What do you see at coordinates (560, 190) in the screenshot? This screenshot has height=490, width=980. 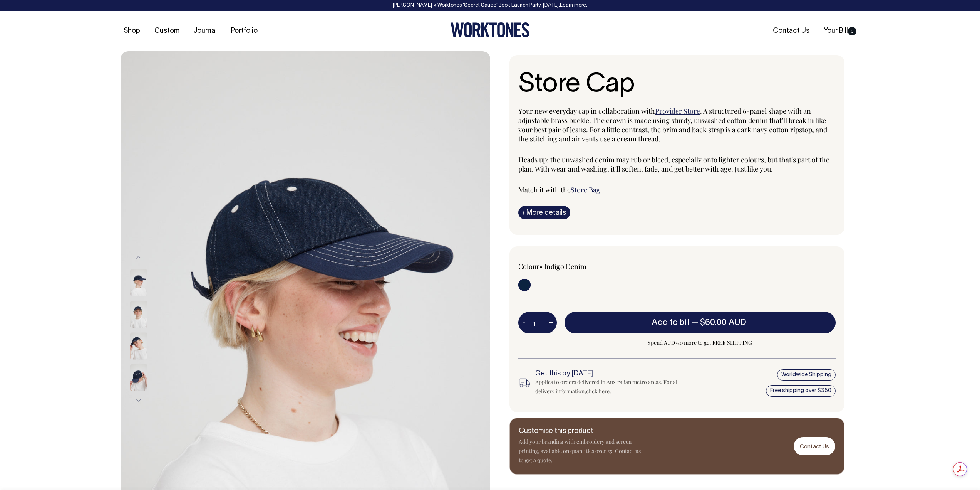 I see `span: Match it with the .` at bounding box center [560, 190].